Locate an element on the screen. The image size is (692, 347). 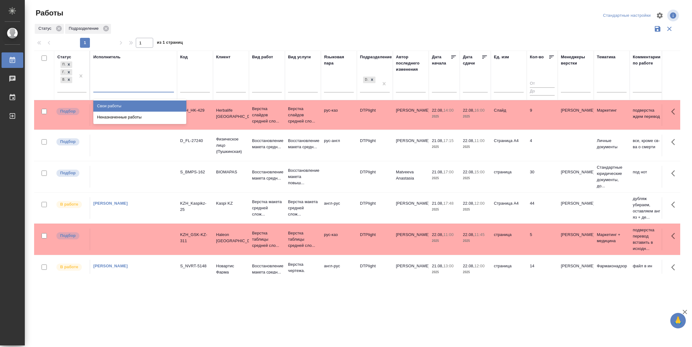
div: split button is located at coordinates (627, 16).